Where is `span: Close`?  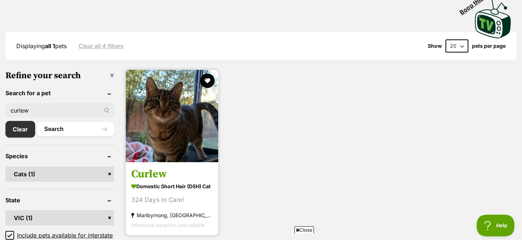
span: Close is located at coordinates (304, 230).